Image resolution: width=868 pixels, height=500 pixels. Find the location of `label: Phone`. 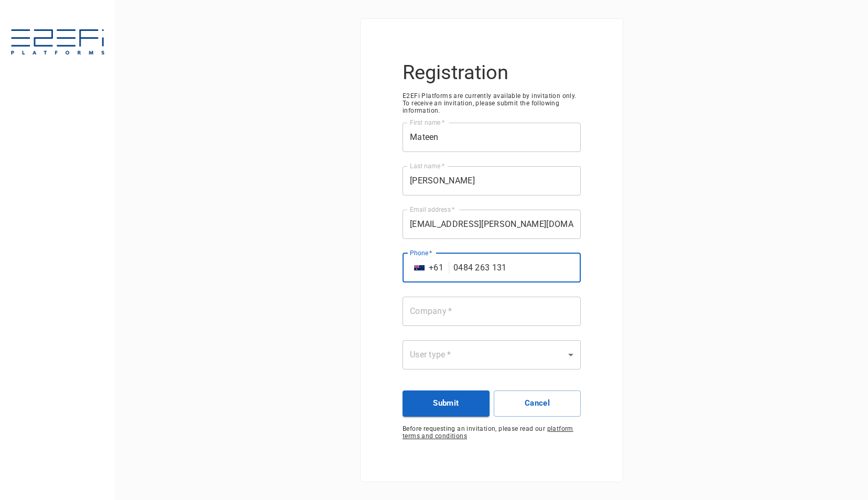

label: Phone is located at coordinates (421, 253).